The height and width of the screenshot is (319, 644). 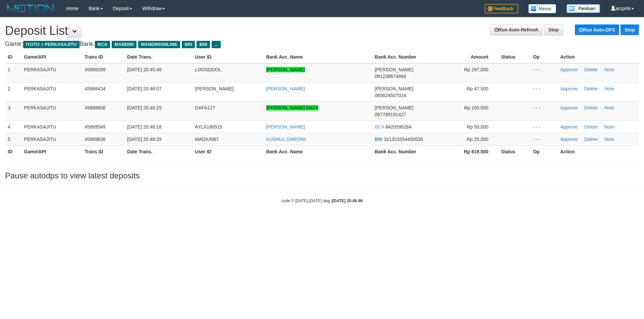 What do you see at coordinates (471, 151) in the screenshot?
I see `th: Rp 619.500` at bounding box center [471, 151].